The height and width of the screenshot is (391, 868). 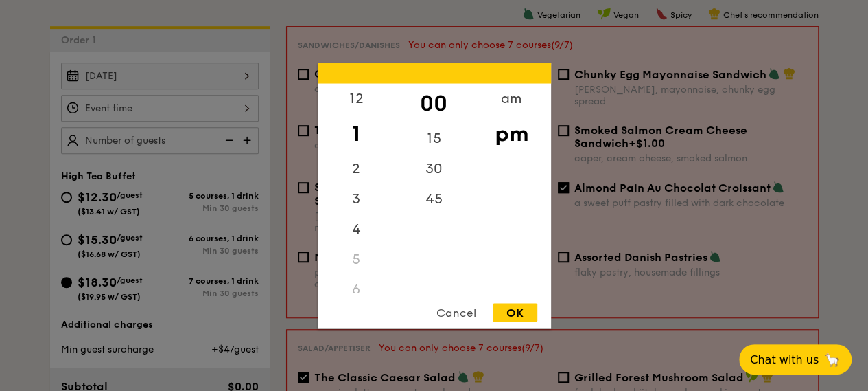 What do you see at coordinates (511, 98) in the screenshot?
I see `div: am` at bounding box center [511, 98].